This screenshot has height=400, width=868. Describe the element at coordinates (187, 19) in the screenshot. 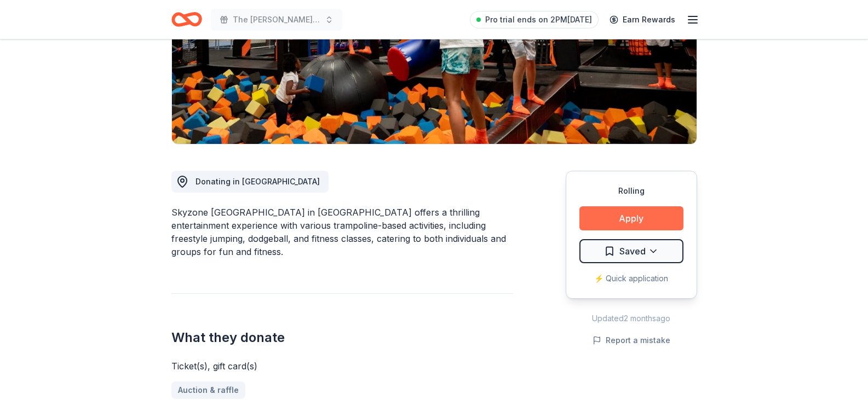

I see `a: Home` at that location.